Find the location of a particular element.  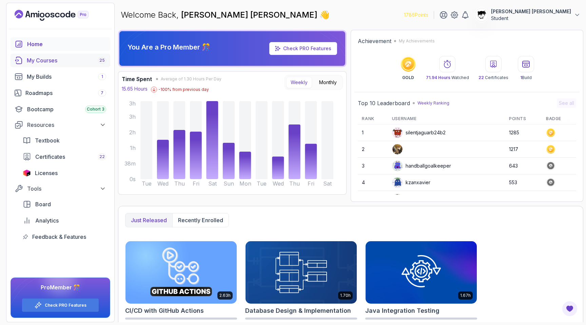

span: Average of 1.30 Hours Per Day is located at coordinates (191, 79).